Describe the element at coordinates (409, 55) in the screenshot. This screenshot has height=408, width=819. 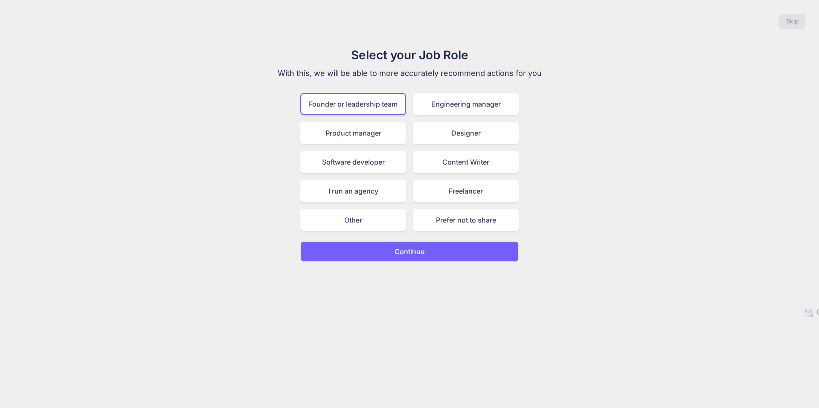
I see `h1: Select your Job Role` at that location.